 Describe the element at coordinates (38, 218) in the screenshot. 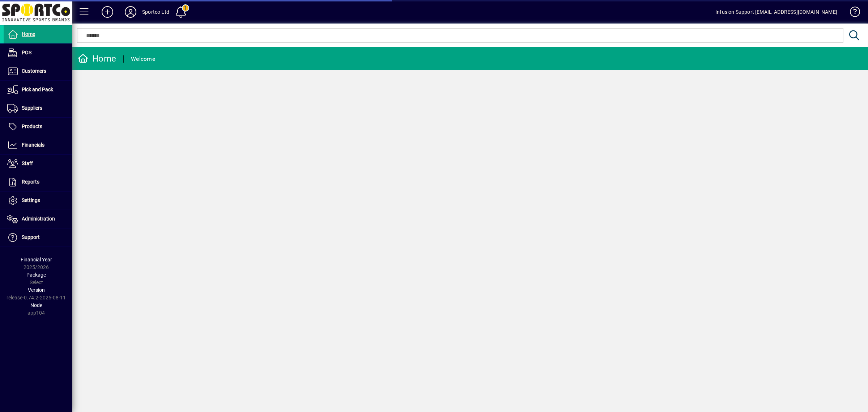

I see `span: Administration` at that location.